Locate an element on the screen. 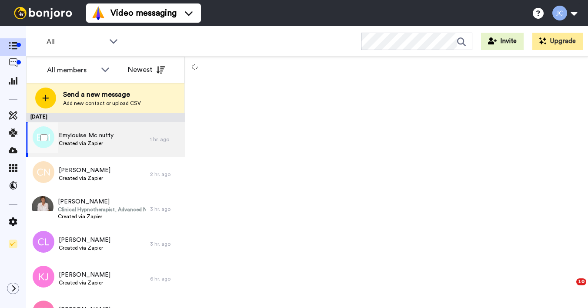 This screenshot has height=308, width=588. button: Newest is located at coordinates (146, 70).